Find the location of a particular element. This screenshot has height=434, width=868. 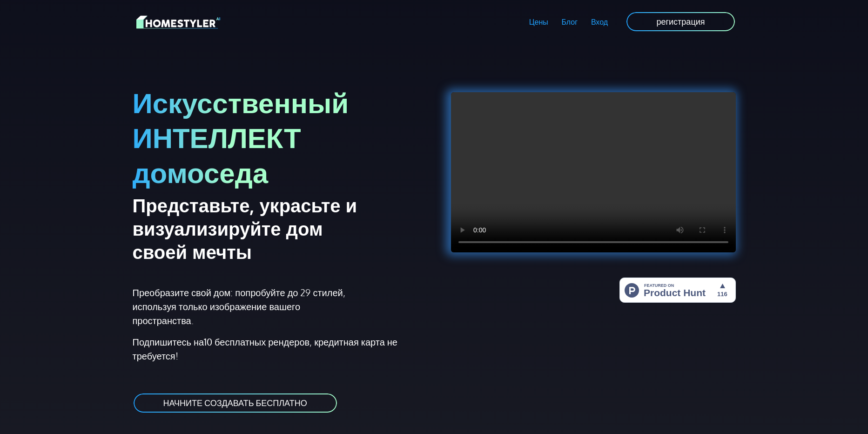

a: НАЧНИТЕ СОЗДАВАТЬ БЕСПЛАТНО is located at coordinates (235, 403).